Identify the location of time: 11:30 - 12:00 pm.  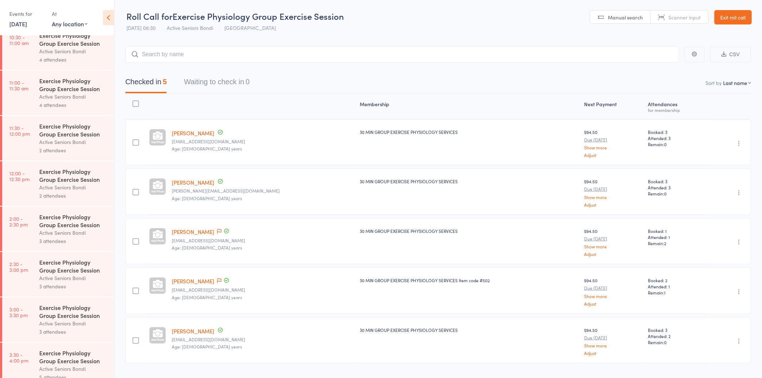
(19, 131).